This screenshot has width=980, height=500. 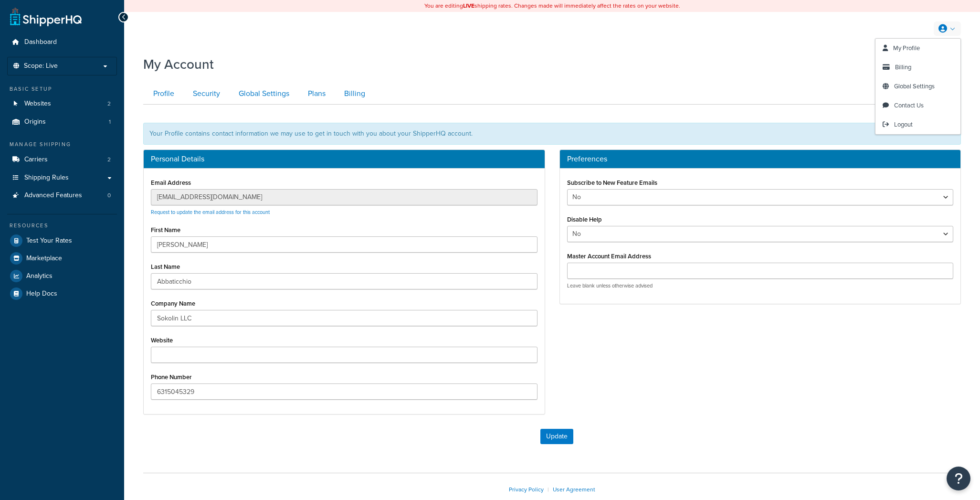 What do you see at coordinates (315, 93) in the screenshot?
I see `a: Plans` at bounding box center [315, 93].